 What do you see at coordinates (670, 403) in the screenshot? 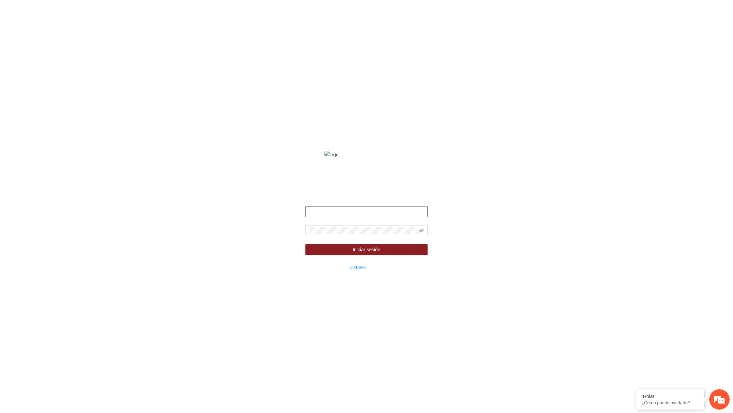
I see `p: ¿Cómo puedo ayudarte?` at bounding box center [670, 403].